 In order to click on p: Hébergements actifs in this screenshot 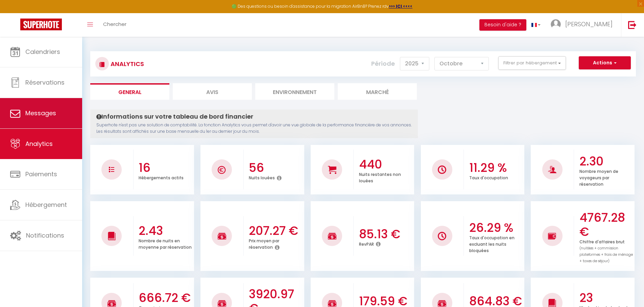, I will do `click(161, 177)`.